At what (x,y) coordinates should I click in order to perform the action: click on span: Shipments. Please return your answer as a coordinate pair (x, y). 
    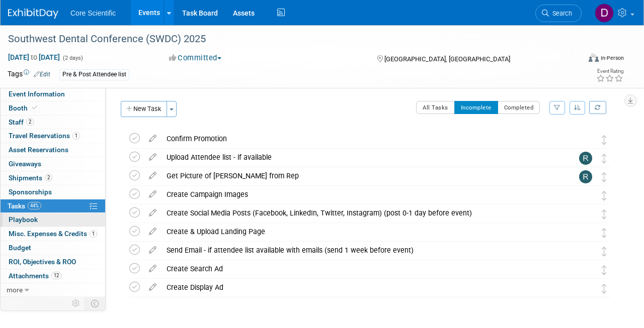
    Looking at the image, I should click on (30, 178).